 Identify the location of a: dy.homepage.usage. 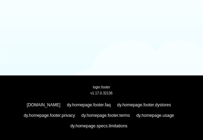
(155, 115).